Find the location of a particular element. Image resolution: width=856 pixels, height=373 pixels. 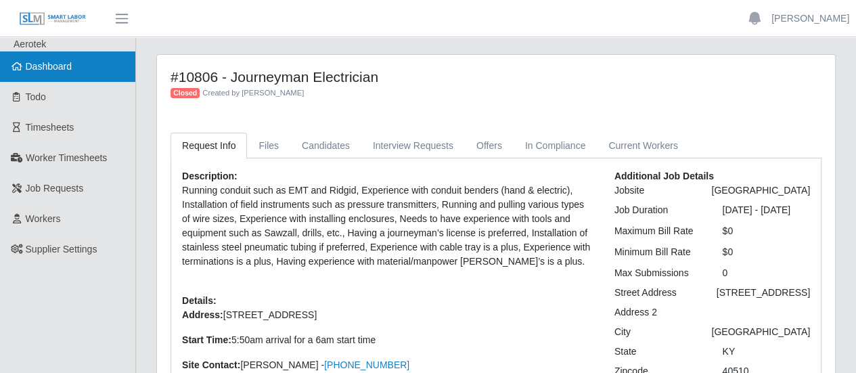

a: Candidates is located at coordinates (325, 145).